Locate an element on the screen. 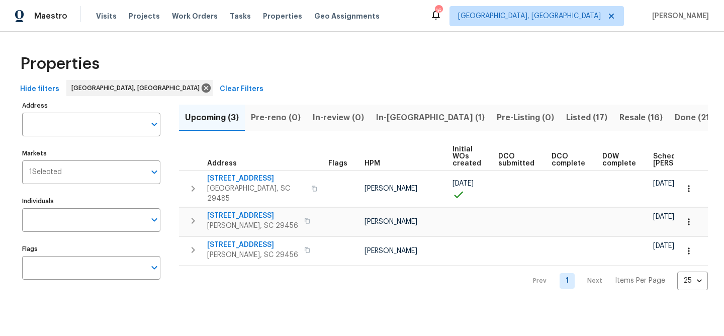  span: HPM is located at coordinates (372, 163).